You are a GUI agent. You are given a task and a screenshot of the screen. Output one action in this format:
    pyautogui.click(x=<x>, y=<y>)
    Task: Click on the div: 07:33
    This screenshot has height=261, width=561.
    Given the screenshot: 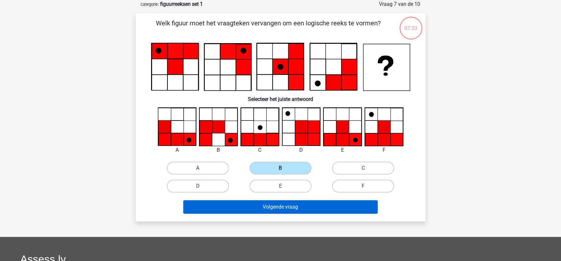 What is the action you would take?
    pyautogui.click(x=411, y=24)
    